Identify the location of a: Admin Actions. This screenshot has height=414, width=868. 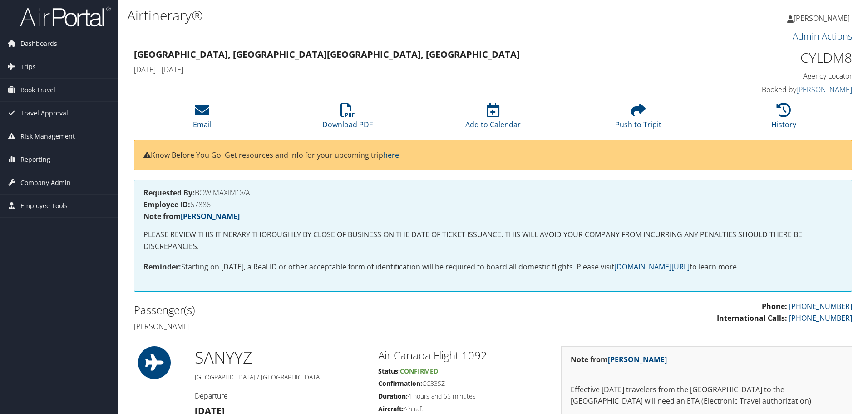
(822, 36).